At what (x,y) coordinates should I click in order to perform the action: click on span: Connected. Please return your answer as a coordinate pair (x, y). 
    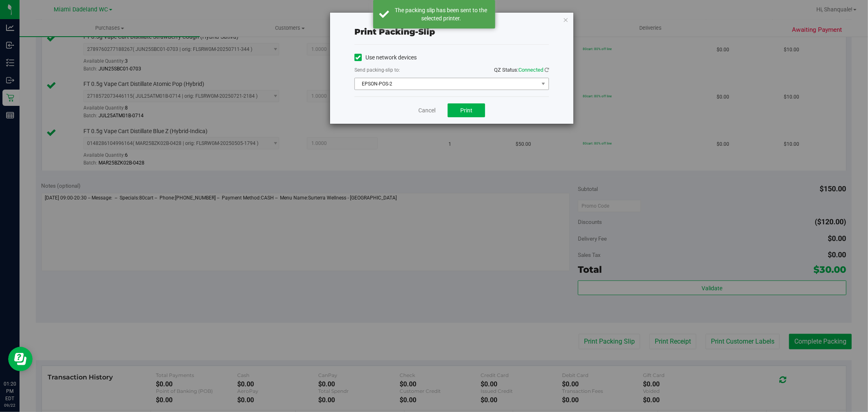
    Looking at the image, I should click on (531, 70).